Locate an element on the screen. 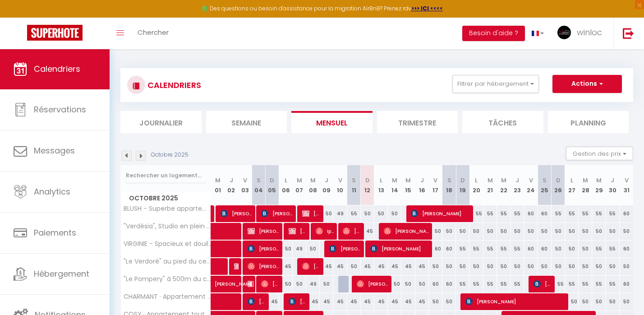 This screenshot has width=644, height=315. th: 09 is located at coordinates (327, 185).